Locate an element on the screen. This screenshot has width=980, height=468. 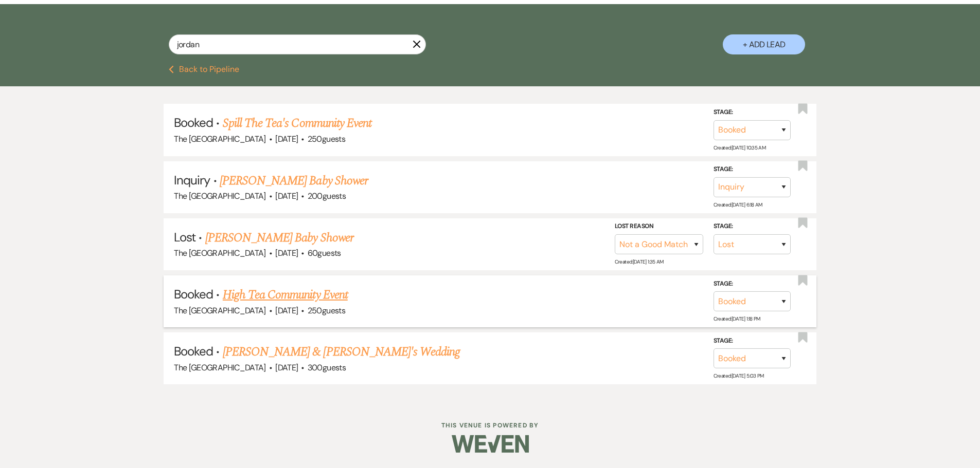
a: Spill The Tea's Community Event is located at coordinates (297, 123).